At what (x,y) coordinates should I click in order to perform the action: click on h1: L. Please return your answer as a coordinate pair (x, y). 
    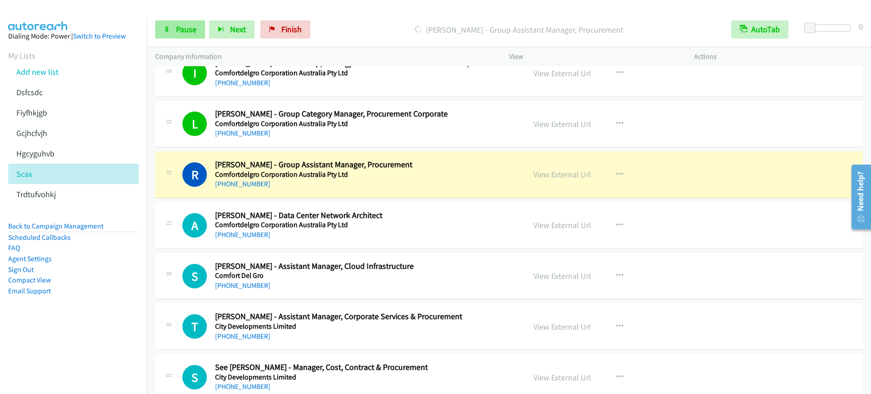
    Looking at the image, I should click on (195, 124).